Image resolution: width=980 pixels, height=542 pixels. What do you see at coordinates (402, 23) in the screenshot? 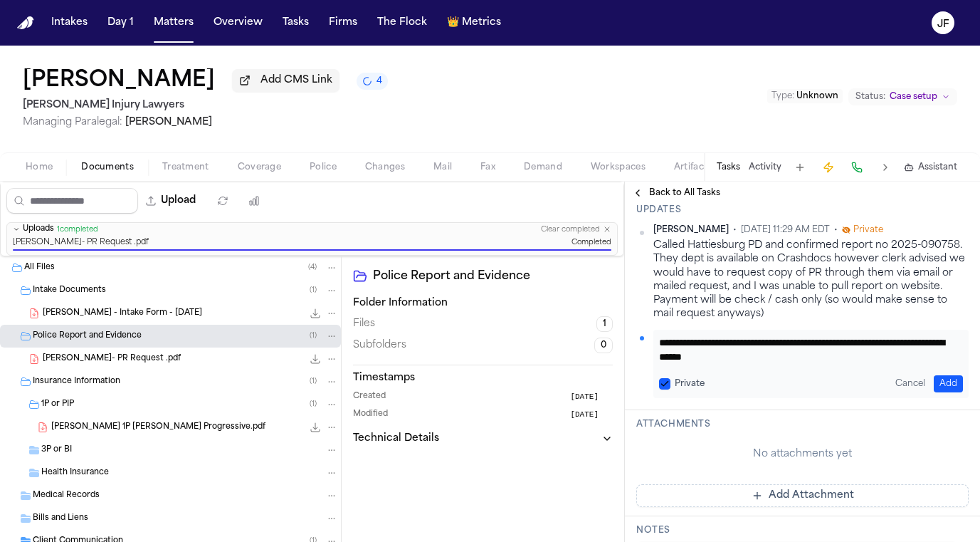
I see `a: The Flock` at bounding box center [402, 23].